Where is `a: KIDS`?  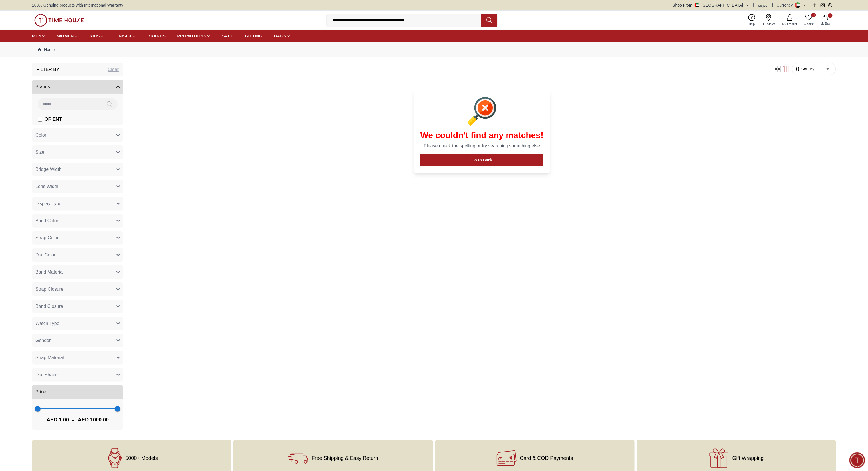
a: KIDS is located at coordinates (97, 36).